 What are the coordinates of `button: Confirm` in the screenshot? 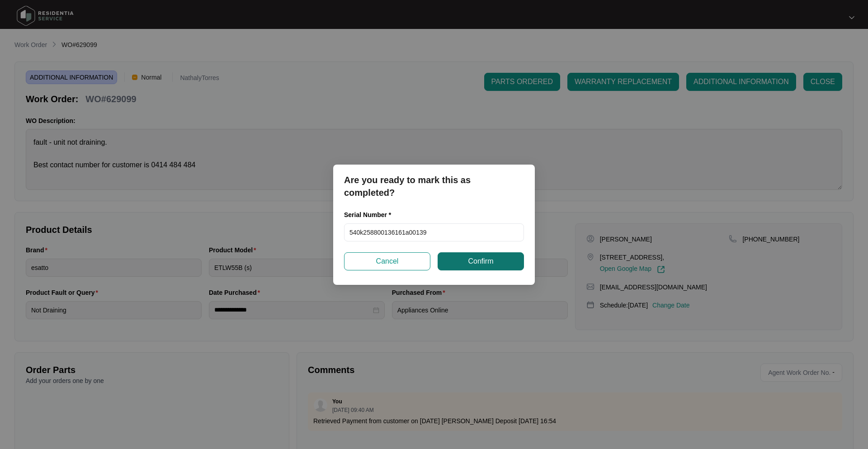 It's located at (481, 261).